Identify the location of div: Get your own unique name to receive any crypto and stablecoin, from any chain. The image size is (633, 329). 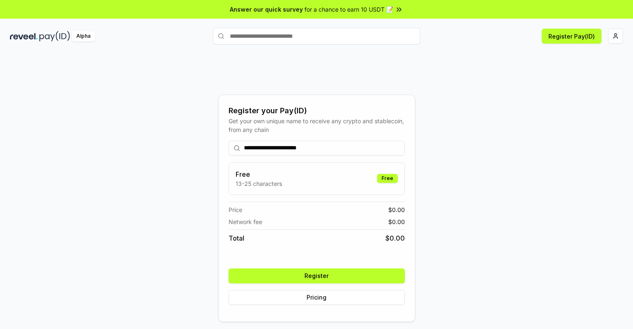
(317, 125).